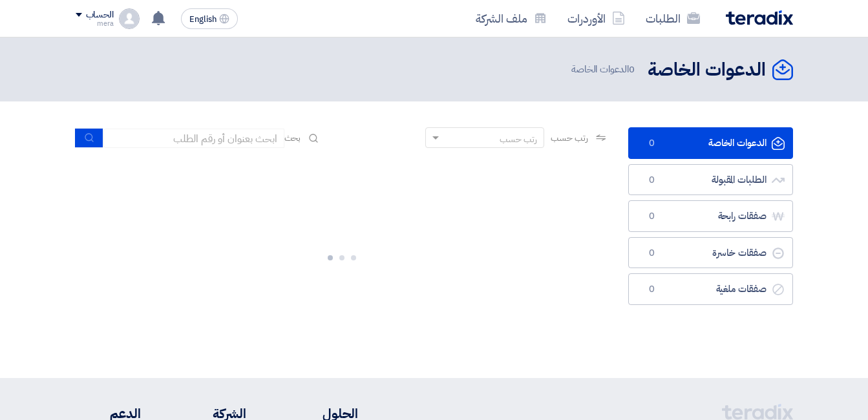 The width and height of the screenshot is (868, 420). Describe the element at coordinates (710, 179) in the screenshot. I see `a: الطلبات المقبولة0` at that location.